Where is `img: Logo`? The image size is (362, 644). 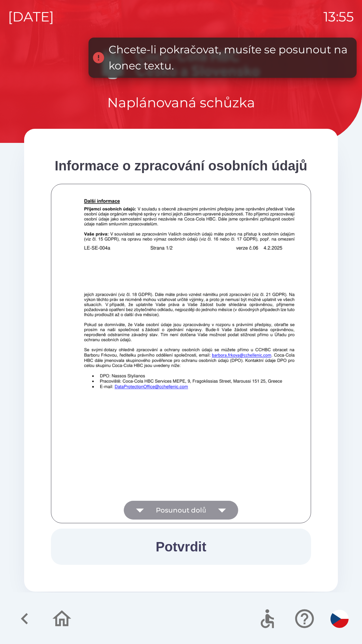 img: Logo is located at coordinates (181, 63).